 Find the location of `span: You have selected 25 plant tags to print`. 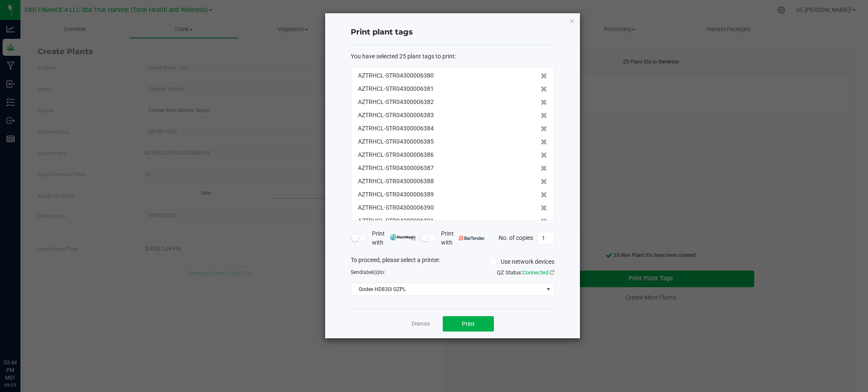

span: You have selected 25 plant tags to print is located at coordinates (403, 56).